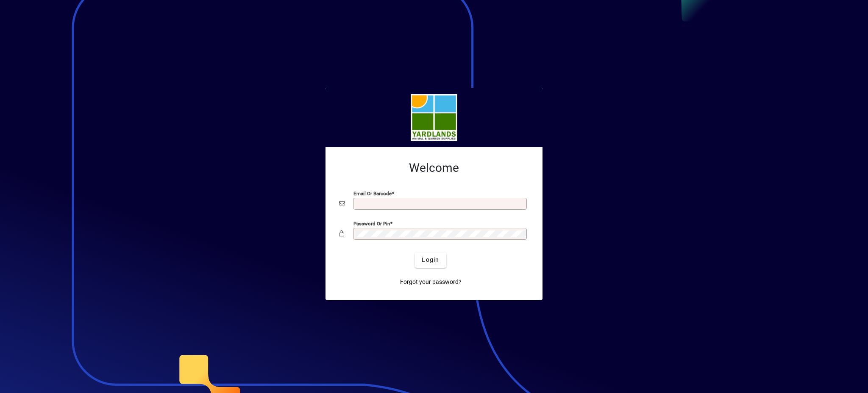 The height and width of the screenshot is (393, 868). What do you see at coordinates (434, 168) in the screenshot?
I see `h2: Welcome` at bounding box center [434, 168].